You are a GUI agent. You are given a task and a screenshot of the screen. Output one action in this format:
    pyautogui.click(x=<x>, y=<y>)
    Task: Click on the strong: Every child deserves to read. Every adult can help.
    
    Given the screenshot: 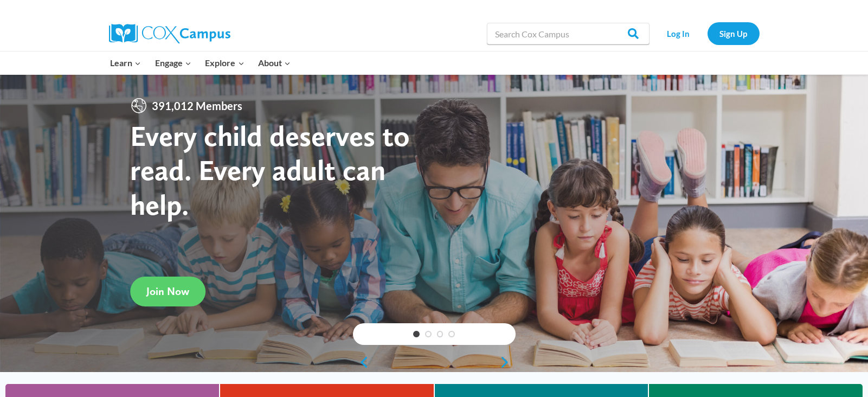 What is the action you would take?
    pyautogui.click(x=270, y=170)
    